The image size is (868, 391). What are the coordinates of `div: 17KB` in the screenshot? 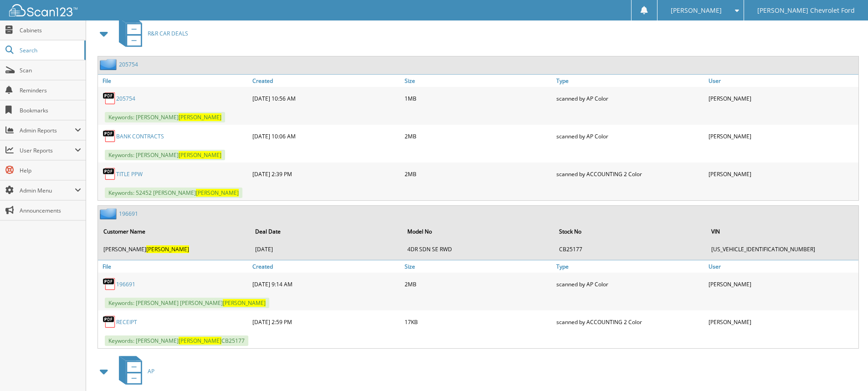 It's located at (478, 322).